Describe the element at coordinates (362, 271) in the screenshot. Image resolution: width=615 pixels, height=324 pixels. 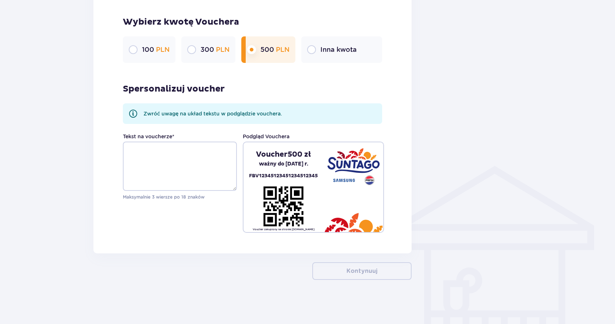
I see `button: Kontynuuj` at that location.